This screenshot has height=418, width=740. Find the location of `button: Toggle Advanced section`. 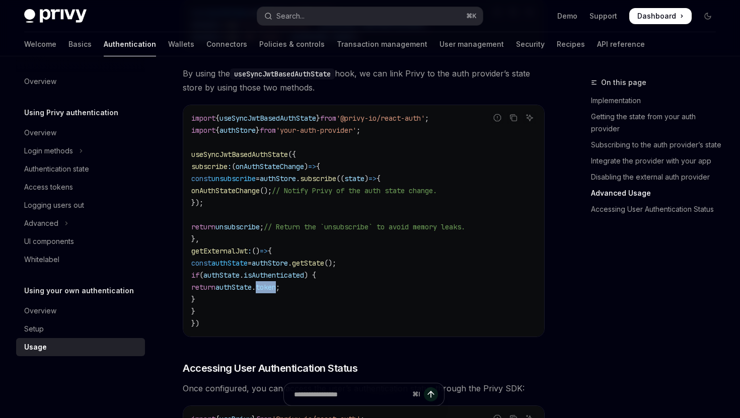

button: Toggle Advanced section is located at coordinates (81, 223).